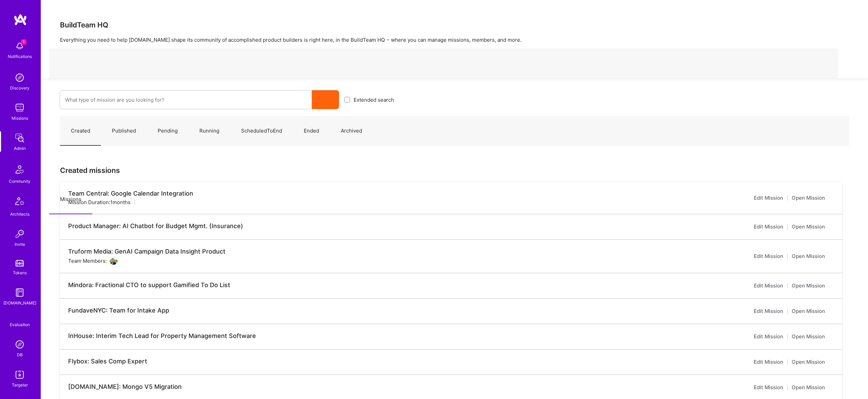 The image size is (868, 399). I want to click on div: Missions, so click(19, 118).